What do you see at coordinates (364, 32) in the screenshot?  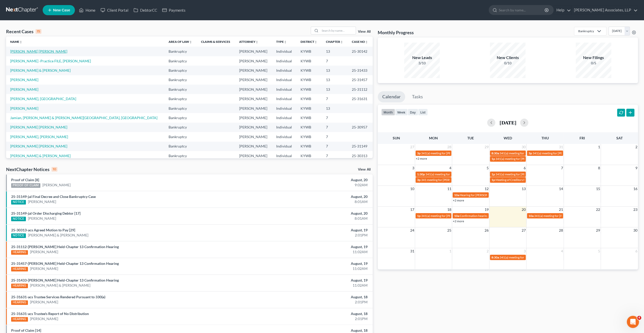 I see `a: View All` at bounding box center [364, 32].